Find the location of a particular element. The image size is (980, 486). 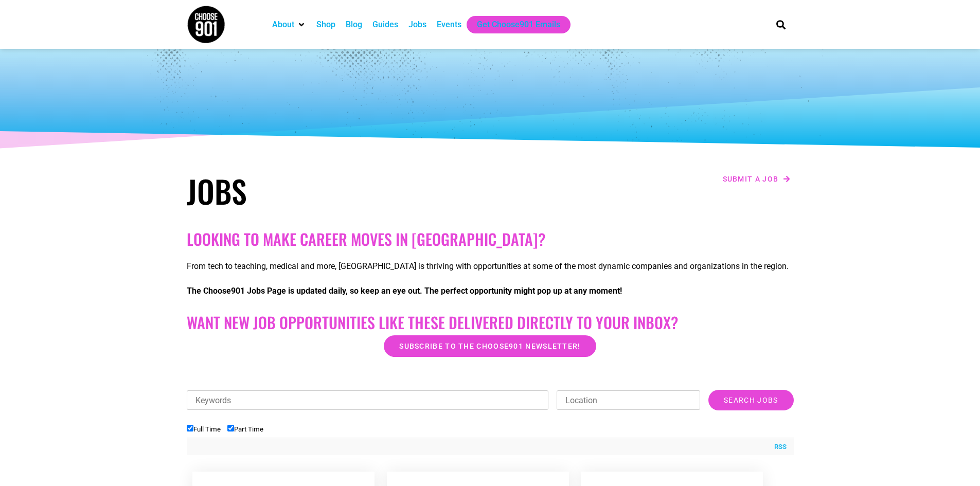

input: Search Jobs is located at coordinates (751, 400).